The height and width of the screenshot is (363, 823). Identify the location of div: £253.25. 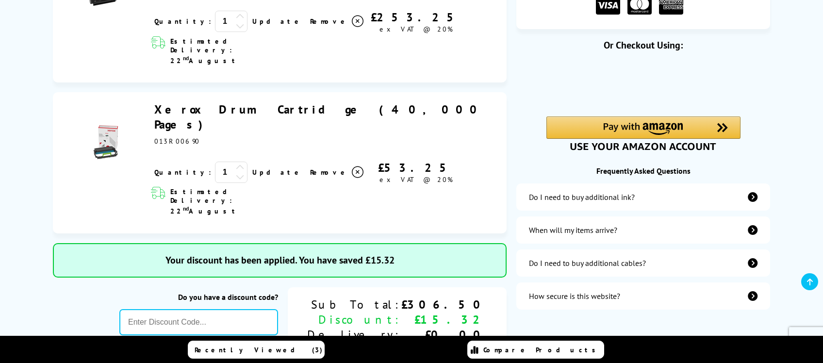
(417, 17).